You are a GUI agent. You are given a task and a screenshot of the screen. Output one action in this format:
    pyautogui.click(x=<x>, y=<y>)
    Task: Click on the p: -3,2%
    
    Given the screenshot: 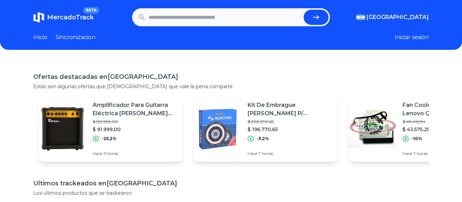 What is the action you would take?
    pyautogui.click(x=263, y=139)
    